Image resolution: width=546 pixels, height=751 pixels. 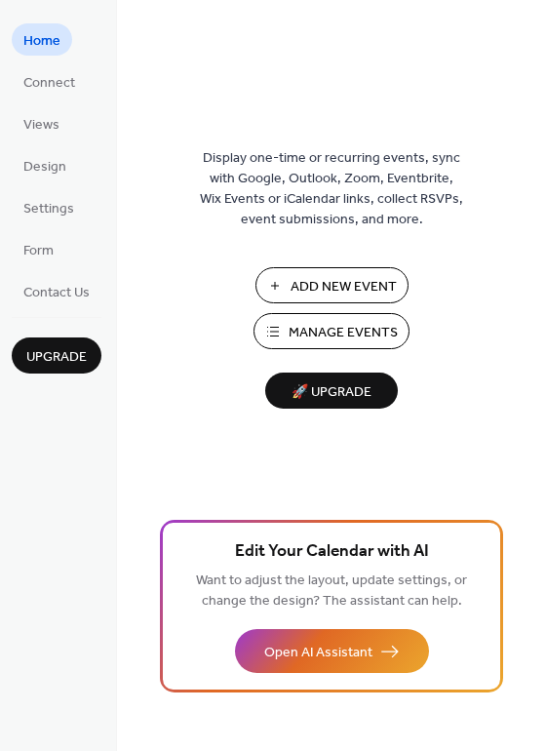 What do you see at coordinates (332, 390) in the screenshot?
I see `button: 🚀 Upgrade` at bounding box center [332, 390].